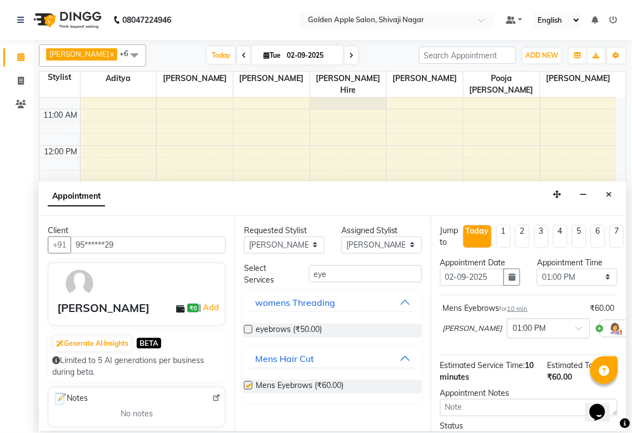 This screenshot has width=632, height=433. I want to click on span: No notes, so click(137, 415).